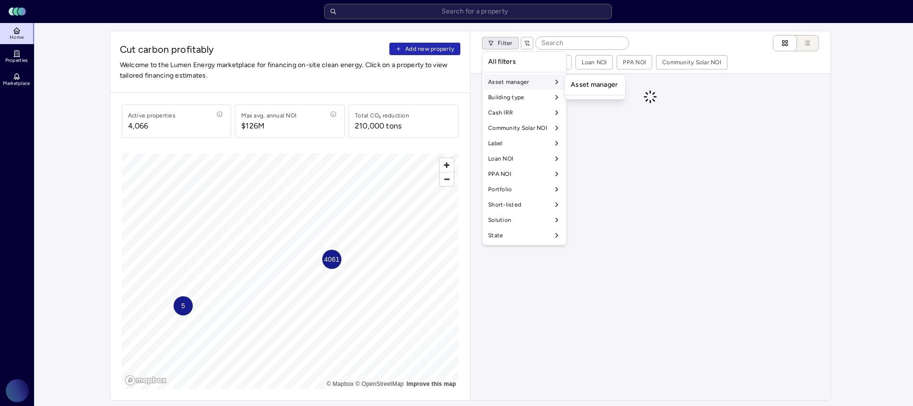 Image resolution: width=913 pixels, height=406 pixels. Describe the element at coordinates (524, 128) in the screenshot. I see `div: Community Solar NOI` at that location.